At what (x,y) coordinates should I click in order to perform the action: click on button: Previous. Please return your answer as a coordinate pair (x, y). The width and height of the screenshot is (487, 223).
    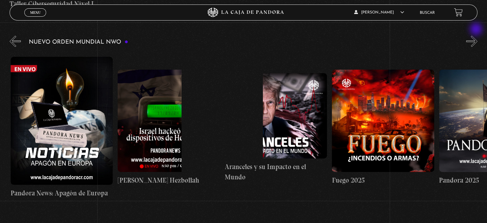
    Looking at the image, I should click on (15, 41).